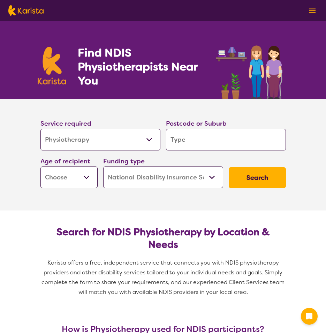  Describe the element at coordinates (226, 140) in the screenshot. I see `input: Type` at that location.